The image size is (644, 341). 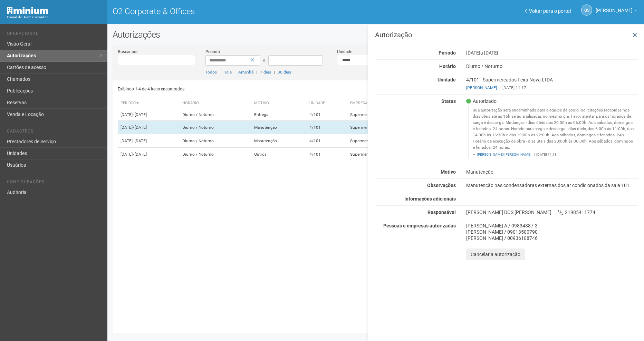 What do you see at coordinates (279, 115) in the screenshot?
I see `td: Entrega` at bounding box center [279, 115].